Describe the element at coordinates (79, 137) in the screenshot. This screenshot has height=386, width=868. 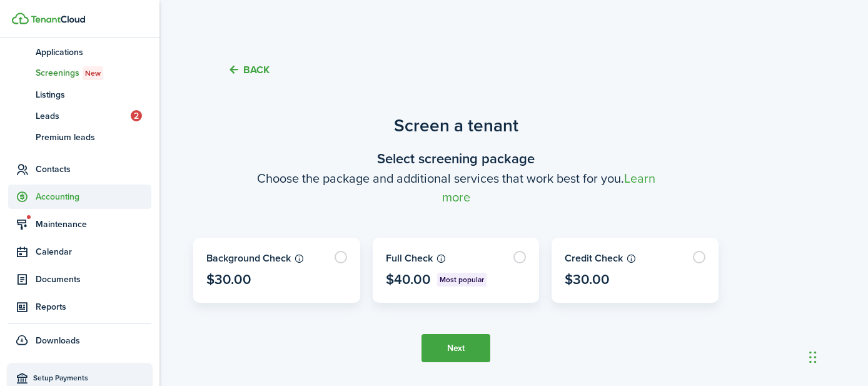
I see `a: Premium leads` at that location.